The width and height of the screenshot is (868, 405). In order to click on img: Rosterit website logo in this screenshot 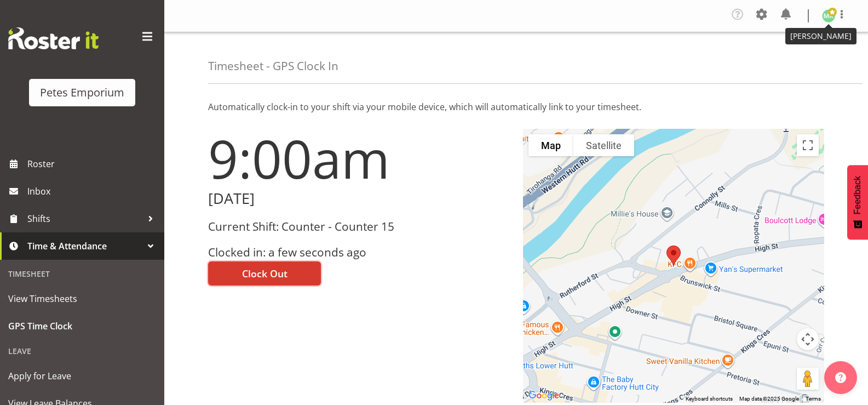, I will do `click(53, 39)`.